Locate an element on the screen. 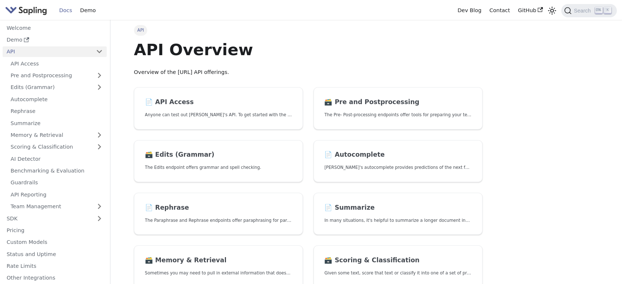 The height and width of the screenshot is (284, 622). a: Autocomplete is located at coordinates (57, 99).